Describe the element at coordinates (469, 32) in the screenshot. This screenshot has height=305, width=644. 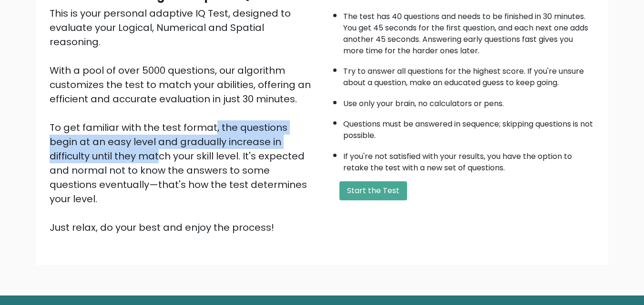
I see `li: The test has 40 questions and needs to be finished in 30 minutes. You get 45 seconds for the firs...` at that location.